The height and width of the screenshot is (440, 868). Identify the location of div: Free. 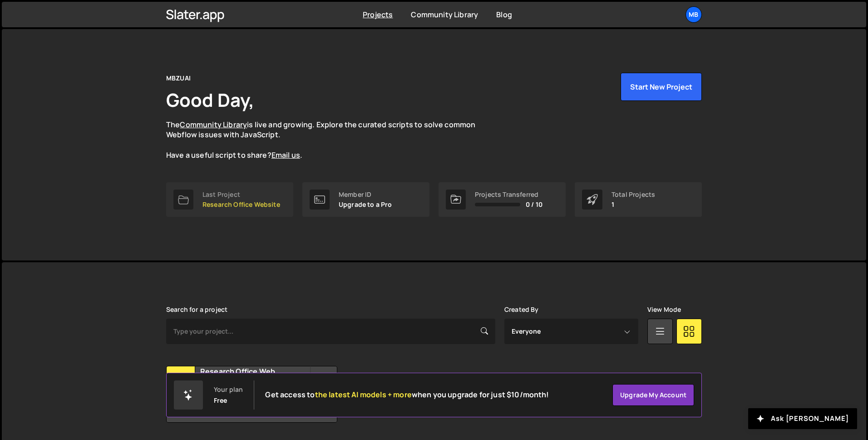
(221, 400).